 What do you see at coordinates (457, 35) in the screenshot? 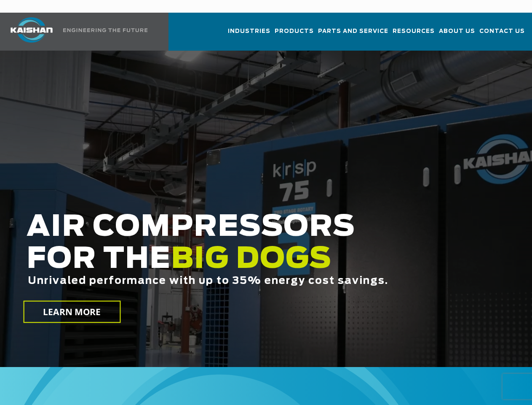
I see `a: About Us` at bounding box center [457, 35].